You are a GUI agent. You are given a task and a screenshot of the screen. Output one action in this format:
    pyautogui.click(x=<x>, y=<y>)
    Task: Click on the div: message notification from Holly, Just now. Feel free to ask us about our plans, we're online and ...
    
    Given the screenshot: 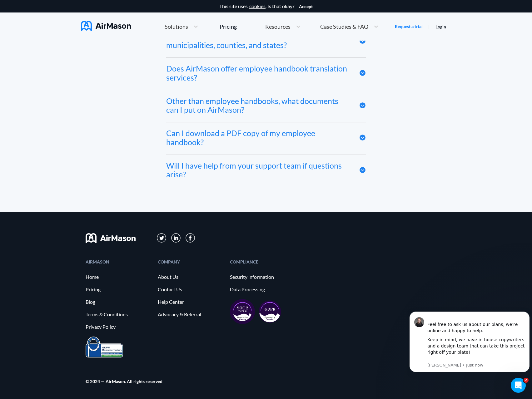 What is the action you would take?
    pyautogui.click(x=62, y=40)
    